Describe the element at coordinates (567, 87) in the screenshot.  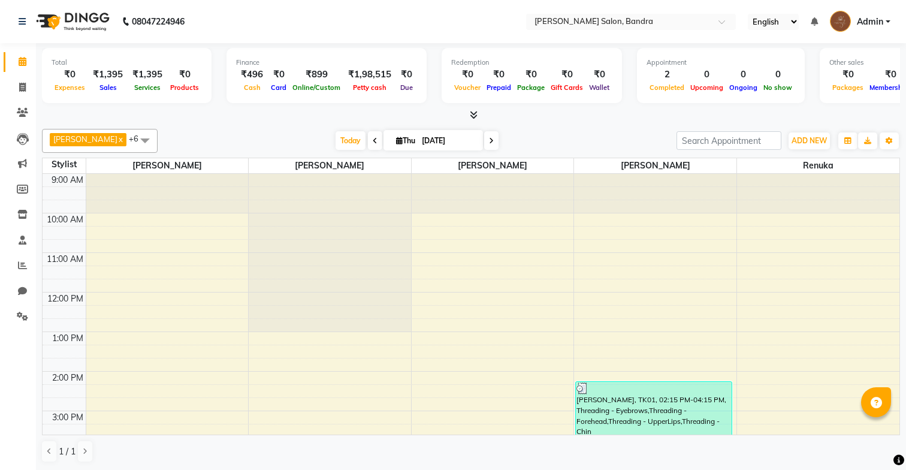
I see `span: Gift Cards` at that location.